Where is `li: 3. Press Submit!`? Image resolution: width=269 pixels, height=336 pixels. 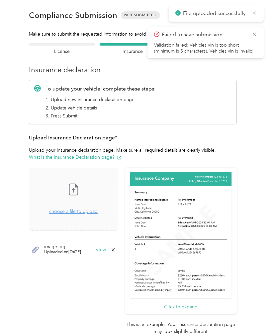 li: 3. Press Submit! is located at coordinates (101, 116).